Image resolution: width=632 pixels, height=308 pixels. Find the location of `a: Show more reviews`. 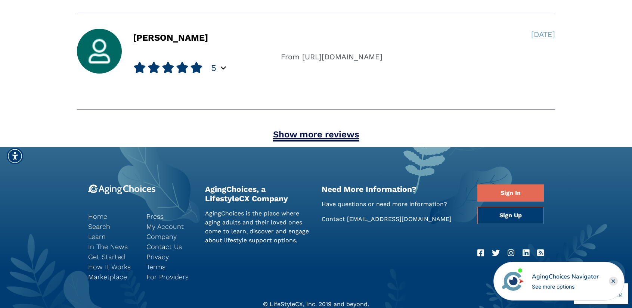

a: Show more reviews is located at coordinates (316, 135).